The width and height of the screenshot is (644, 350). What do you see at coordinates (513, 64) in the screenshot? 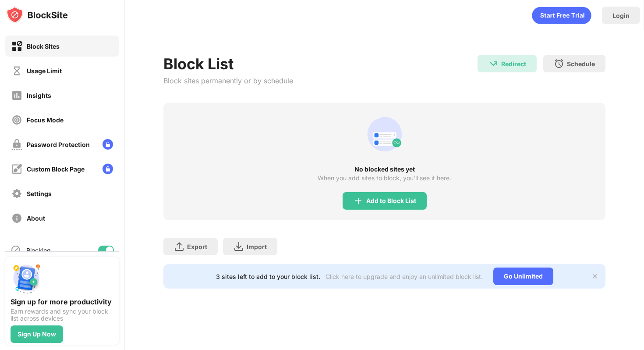
I see `div: Redirect` at bounding box center [513, 64].